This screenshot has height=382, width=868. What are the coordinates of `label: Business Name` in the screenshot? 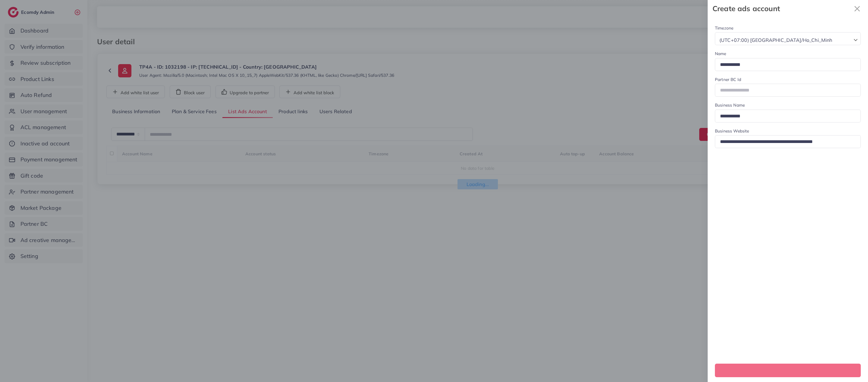 It's located at (730, 105).